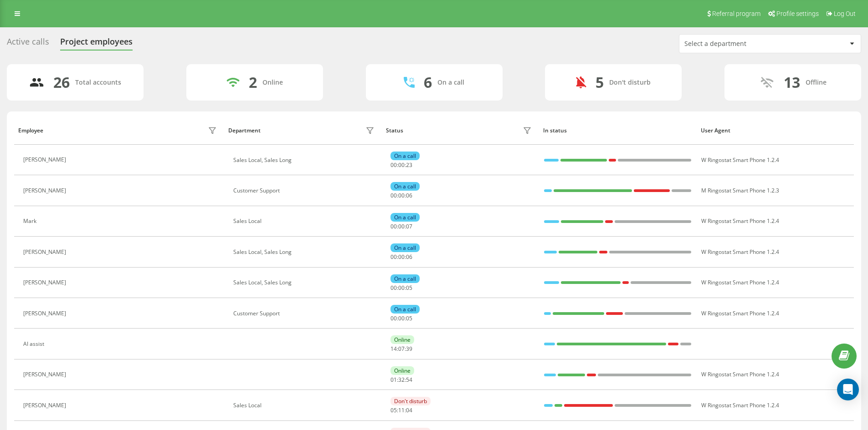  What do you see at coordinates (402, 380) in the screenshot?
I see `span: 32` at bounding box center [402, 380].